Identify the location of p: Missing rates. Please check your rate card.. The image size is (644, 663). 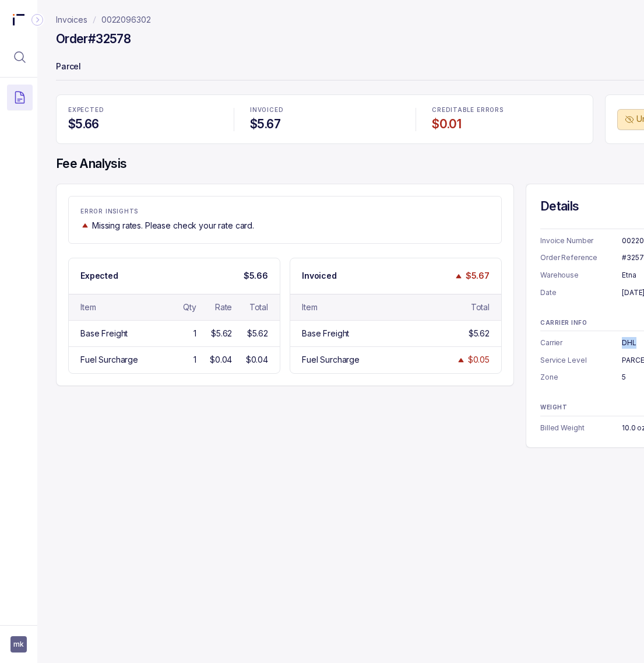
(173, 226).